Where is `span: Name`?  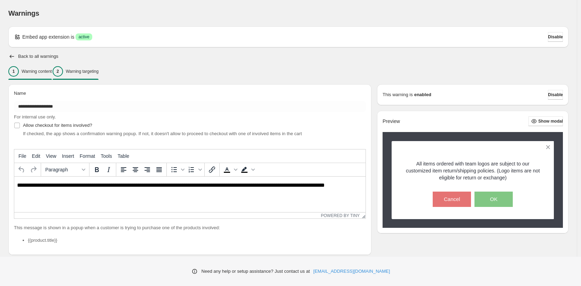
span: Name is located at coordinates (20, 93).